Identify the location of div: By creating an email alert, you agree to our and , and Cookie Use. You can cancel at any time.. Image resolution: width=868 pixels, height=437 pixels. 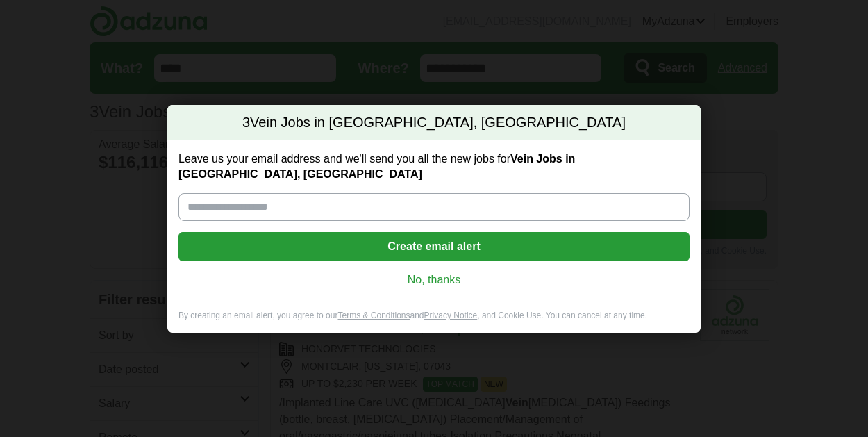
(434, 321).